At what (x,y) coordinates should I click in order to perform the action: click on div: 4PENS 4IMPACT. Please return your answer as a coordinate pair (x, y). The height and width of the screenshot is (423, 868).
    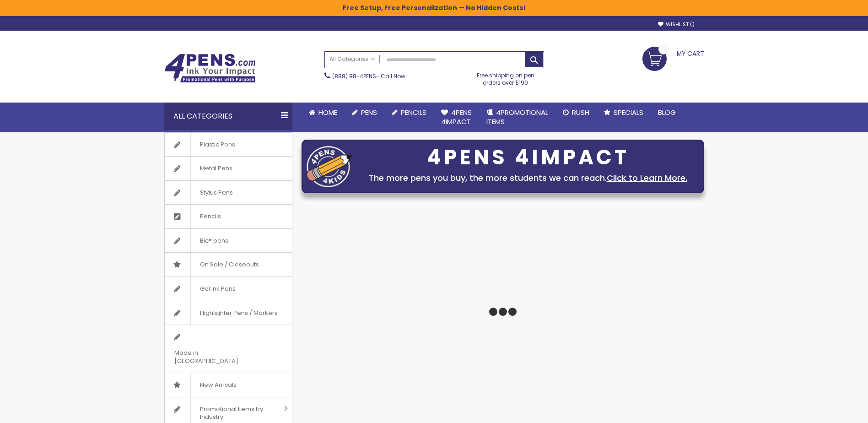
    Looking at the image, I should click on (528, 158).